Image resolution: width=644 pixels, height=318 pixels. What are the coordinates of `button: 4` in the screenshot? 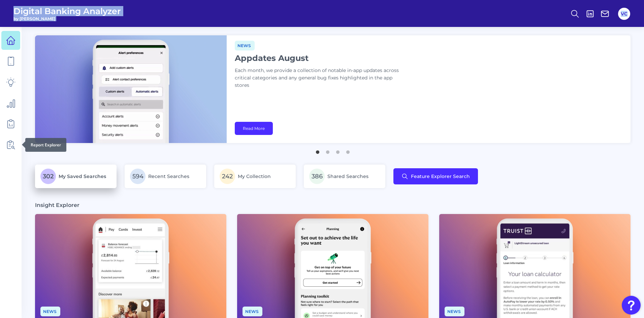 It's located at (348, 151).